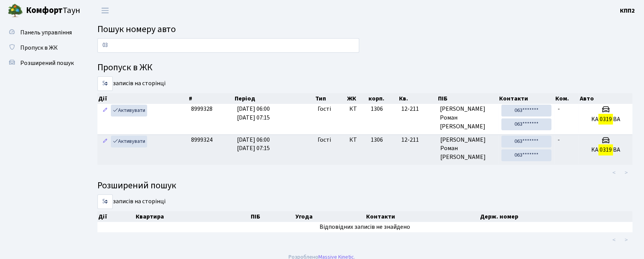 This screenshot has width=644, height=259. I want to click on th: ЖК, so click(357, 98).